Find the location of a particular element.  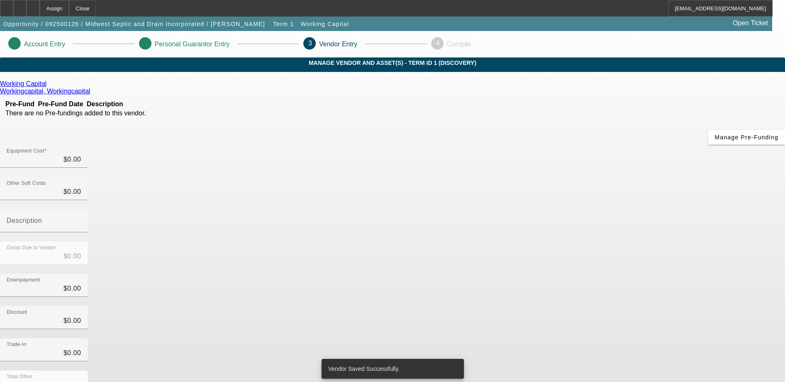

th: Pre-Fund is located at coordinates (20, 104).